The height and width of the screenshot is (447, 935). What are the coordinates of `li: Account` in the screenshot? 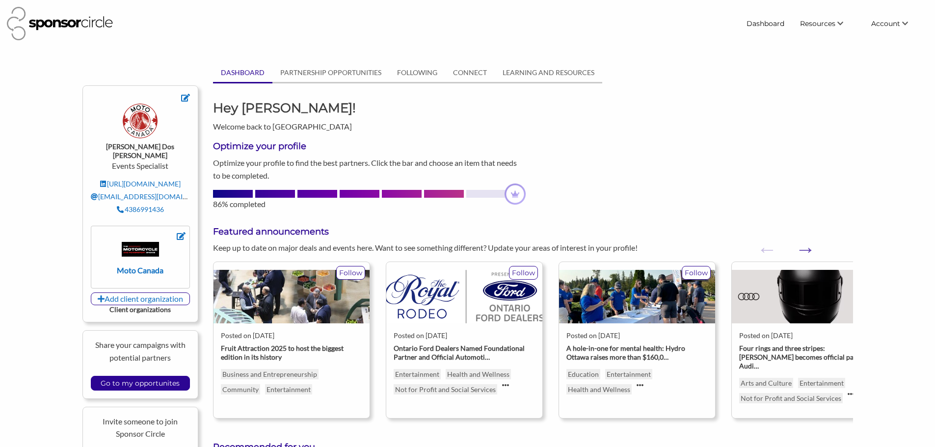 It's located at (896, 24).